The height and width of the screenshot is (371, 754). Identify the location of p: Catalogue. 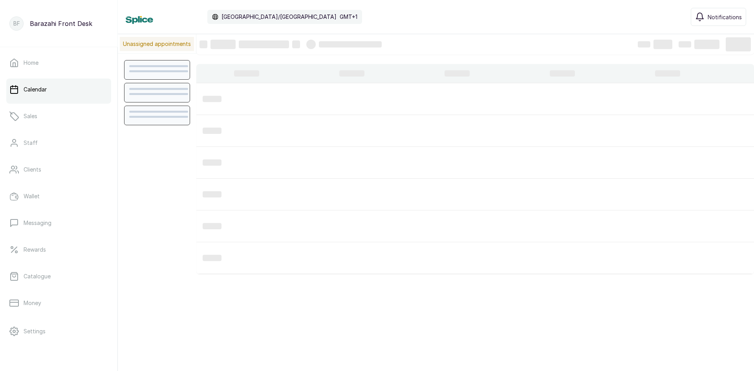
(37, 277).